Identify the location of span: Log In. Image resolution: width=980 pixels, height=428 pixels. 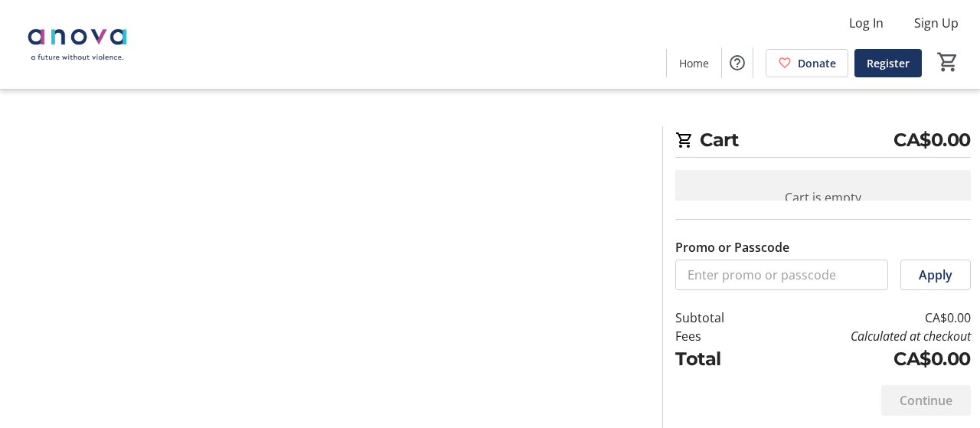
(866, 23).